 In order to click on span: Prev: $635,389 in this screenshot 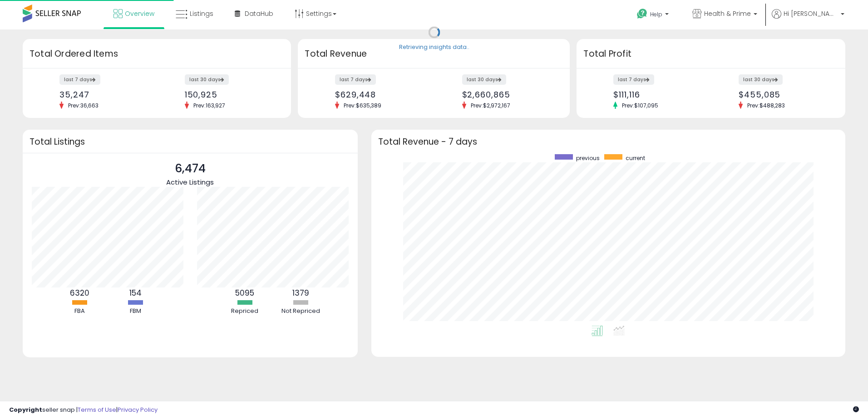, I will do `click(362, 105)`.